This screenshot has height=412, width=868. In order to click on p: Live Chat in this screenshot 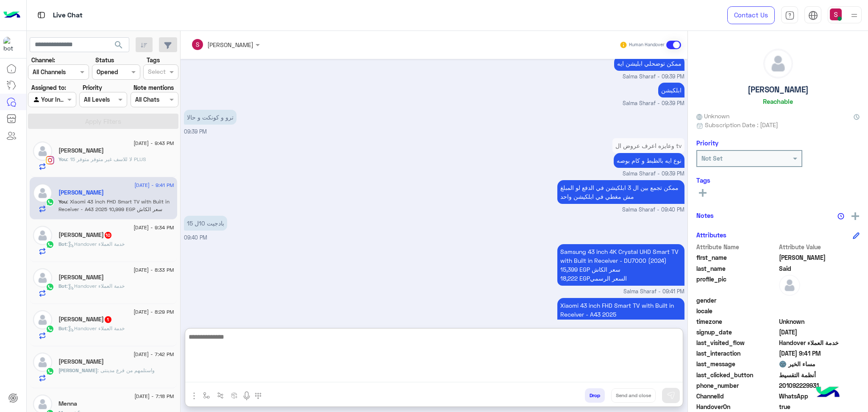, I will do `click(67, 16)`.